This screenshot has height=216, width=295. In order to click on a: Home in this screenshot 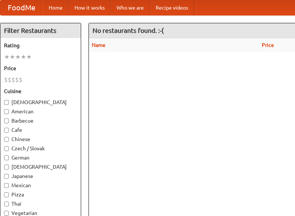, I will do `click(56, 8)`.